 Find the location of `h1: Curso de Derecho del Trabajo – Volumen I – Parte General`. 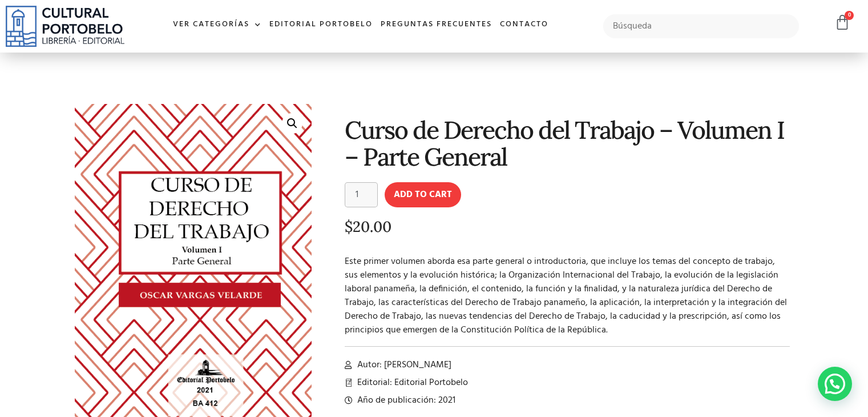

h1: Curso de Derecho del Trabajo – Volumen I – Parte General is located at coordinates (568, 143).